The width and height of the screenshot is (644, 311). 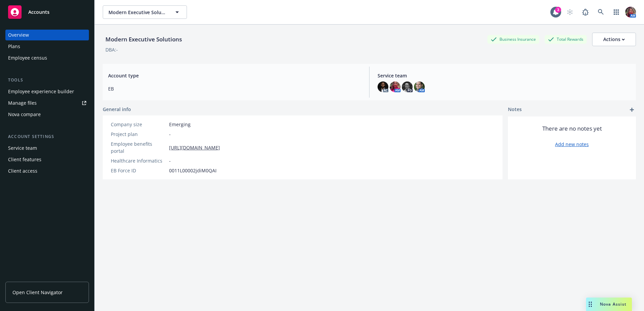 What do you see at coordinates (608, 305) in the screenshot?
I see `button: Nova Assist` at bounding box center [608, 305].